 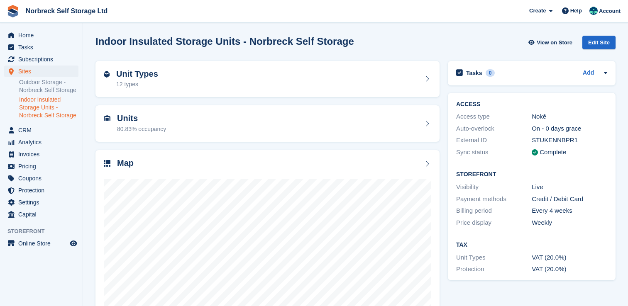 What do you see at coordinates (569, 199) in the screenshot?
I see `div: Credit / Debit Card` at bounding box center [569, 199].